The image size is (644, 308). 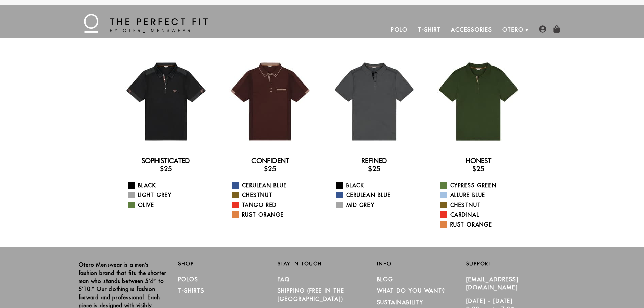 I want to click on img: user-account-icon.png, so click(x=543, y=29).